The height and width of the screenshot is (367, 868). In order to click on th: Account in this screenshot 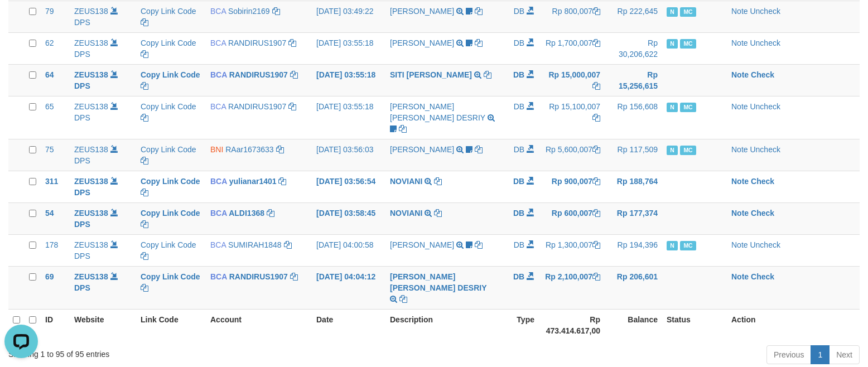, I will do `click(259, 324)`.